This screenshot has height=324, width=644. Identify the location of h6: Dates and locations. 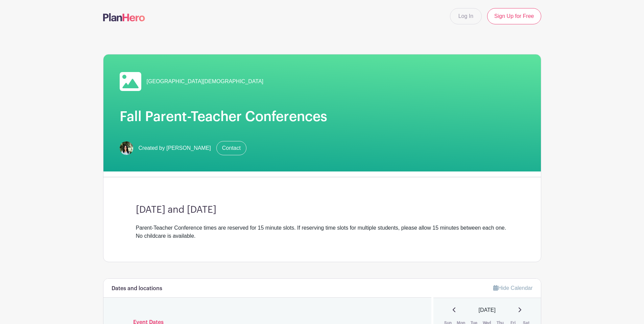
(137, 289).